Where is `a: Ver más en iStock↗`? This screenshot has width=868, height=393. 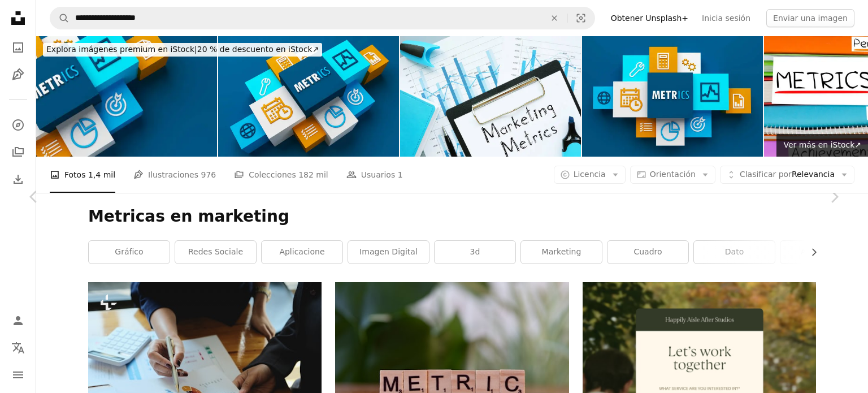
a: Ver más en iStock↗ is located at coordinates (822, 145).